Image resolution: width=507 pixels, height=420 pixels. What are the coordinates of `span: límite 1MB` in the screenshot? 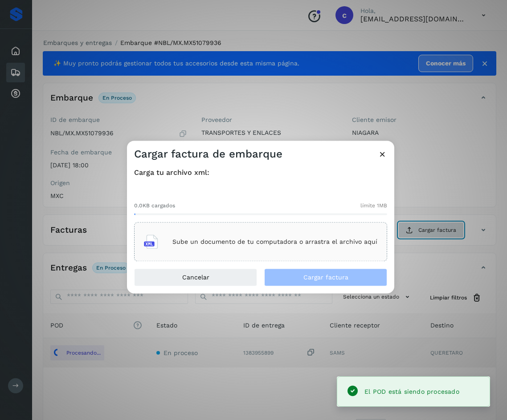 It's located at (374, 206).